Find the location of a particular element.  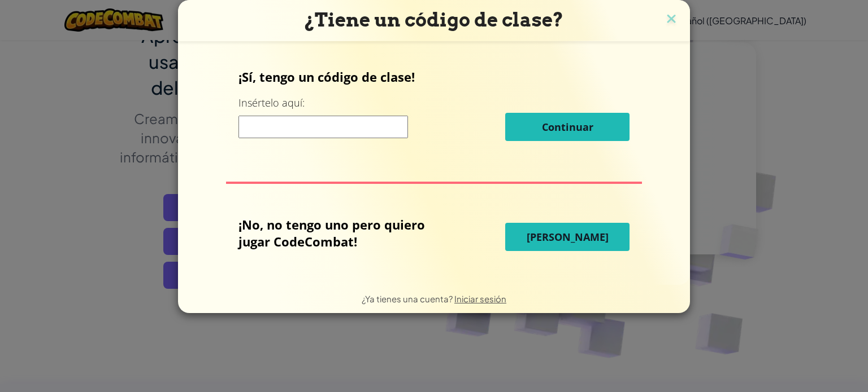

font: Insértelo aquí: is located at coordinates (271, 103).